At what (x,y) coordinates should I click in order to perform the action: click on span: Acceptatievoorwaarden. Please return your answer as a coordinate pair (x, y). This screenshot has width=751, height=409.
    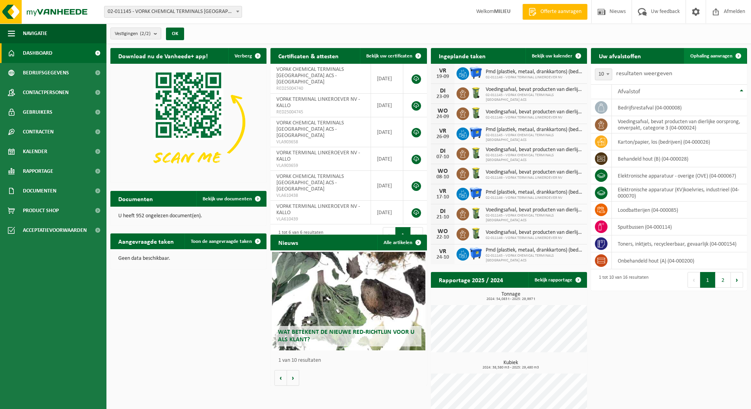
    Looking at the image, I should click on (55, 231).